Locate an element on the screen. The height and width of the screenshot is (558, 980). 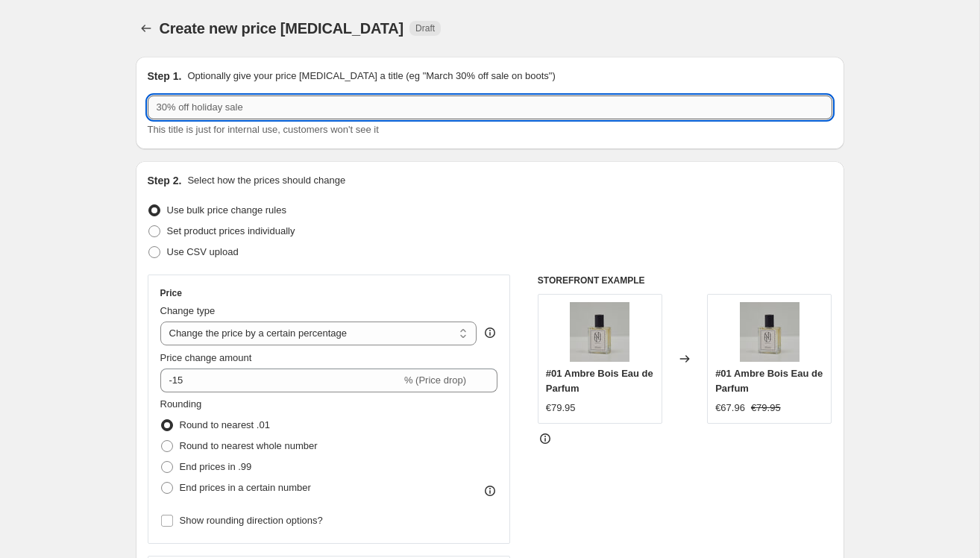
span: Show rounding direction options? is located at coordinates (251, 520).